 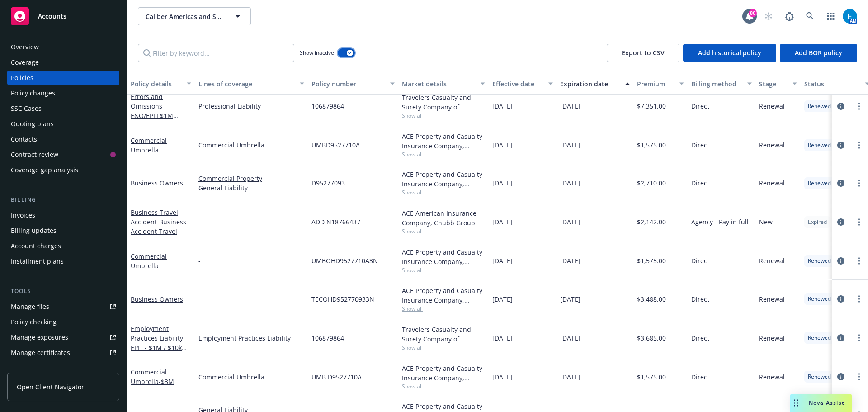 What do you see at coordinates (850, 16) in the screenshot?
I see `img: photo` at bounding box center [850, 16].